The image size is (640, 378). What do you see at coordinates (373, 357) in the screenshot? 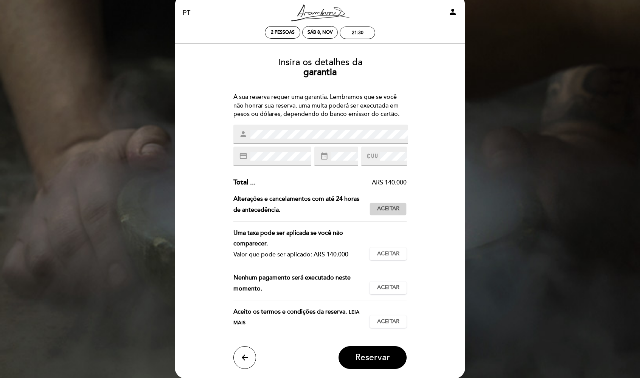
I see `span: Reservar` at bounding box center [373, 357].